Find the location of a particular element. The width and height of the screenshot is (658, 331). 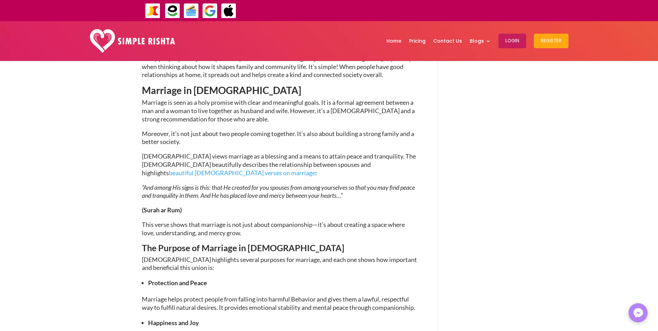

a: Register is located at coordinates (551, 41).